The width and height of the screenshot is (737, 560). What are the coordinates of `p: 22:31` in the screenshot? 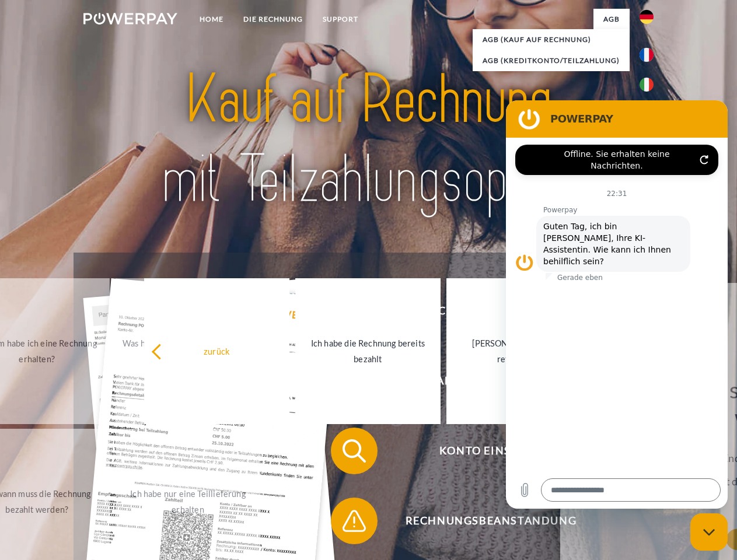 It's located at (111, 93).